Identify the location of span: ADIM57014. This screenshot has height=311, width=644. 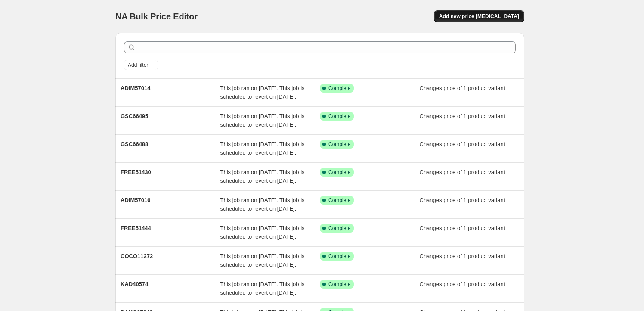
(135, 88).